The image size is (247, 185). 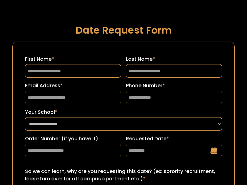 What do you see at coordinates (124, 176) in the screenshot?
I see `label: So we can learn, why are you requesting this date? (ex: sorority recruitment, lease turn over for...` at bounding box center [124, 176].